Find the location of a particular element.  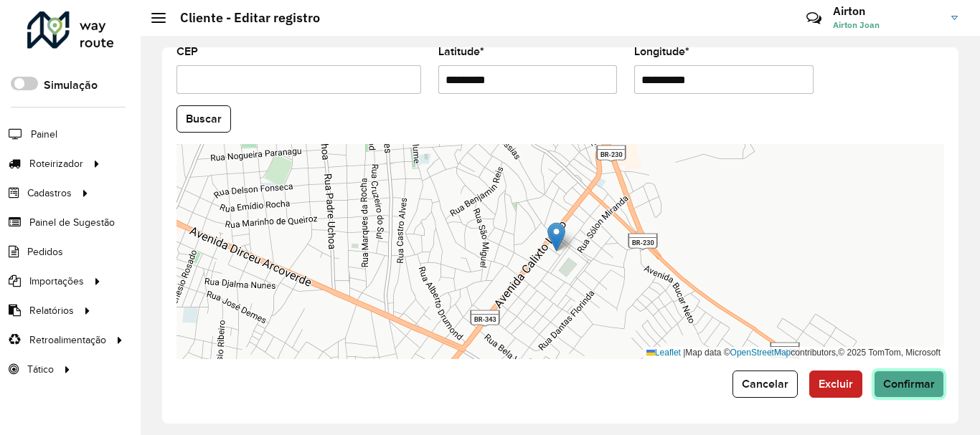

label: CEP is located at coordinates (187, 52).